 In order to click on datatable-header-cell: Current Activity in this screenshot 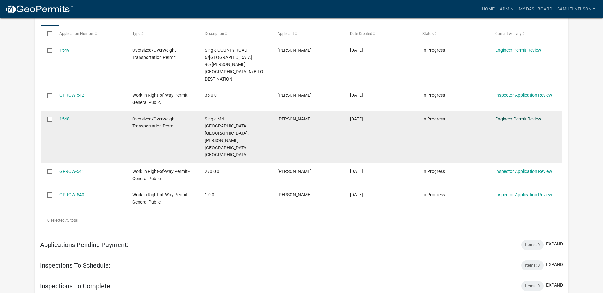, I will do `click(525, 34)`.